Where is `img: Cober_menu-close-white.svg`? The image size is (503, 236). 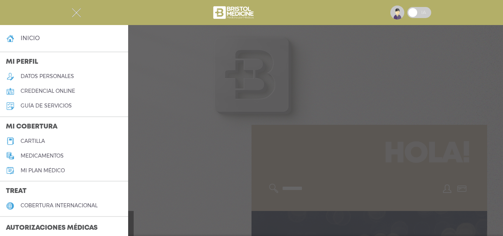 img: Cober_menu-close-white.svg is located at coordinates (76, 13).